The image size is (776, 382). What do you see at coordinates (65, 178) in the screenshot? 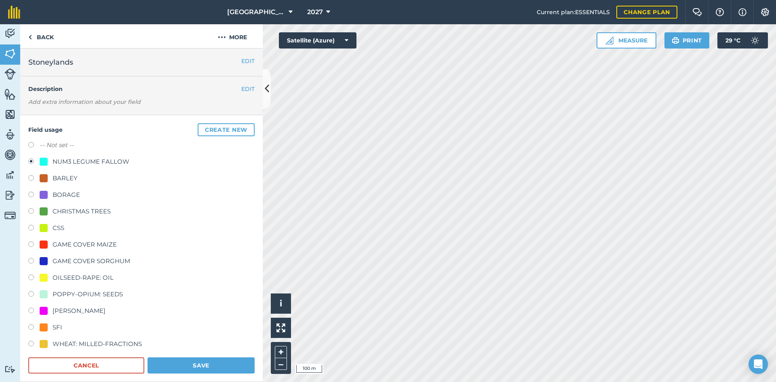
I see `div: BARLEY` at bounding box center [65, 178].